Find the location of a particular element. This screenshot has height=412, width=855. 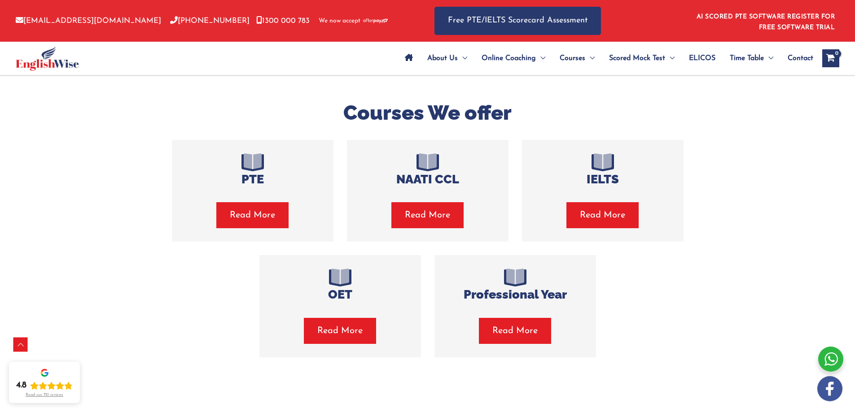

a: 1300 000 783 is located at coordinates (283, 21).